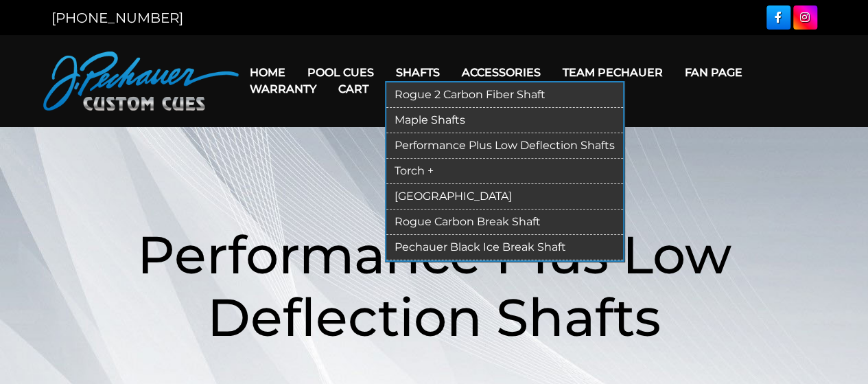 This screenshot has width=868, height=384. What do you see at coordinates (504, 171) in the screenshot?
I see `a: Torch +` at bounding box center [504, 171].